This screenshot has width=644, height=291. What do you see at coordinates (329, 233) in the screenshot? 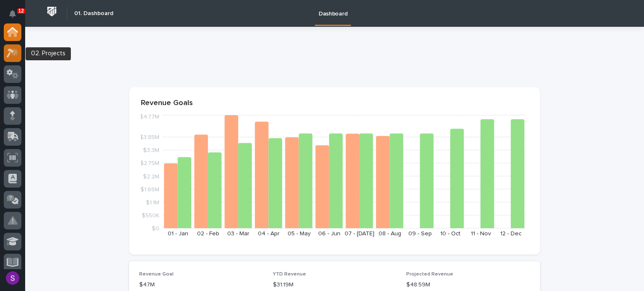
I see `text: 06 - Jun` at bounding box center [329, 233].